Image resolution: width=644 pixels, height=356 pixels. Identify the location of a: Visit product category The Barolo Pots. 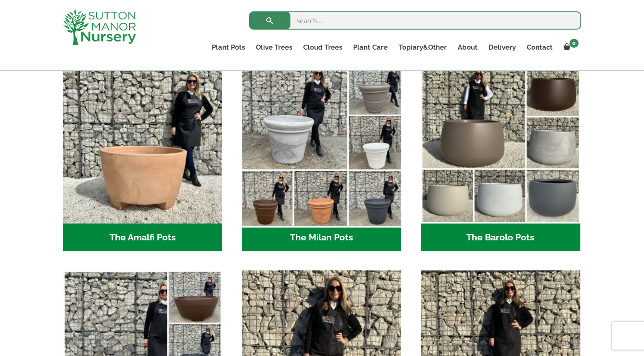
(501, 158).